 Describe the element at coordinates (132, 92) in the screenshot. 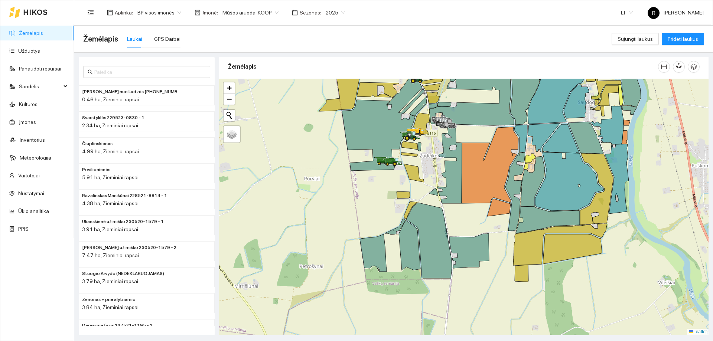

I see `span: Paškevičiaus Felikso nuo Ladzės (2) 229525-2470 - 2` at that location.